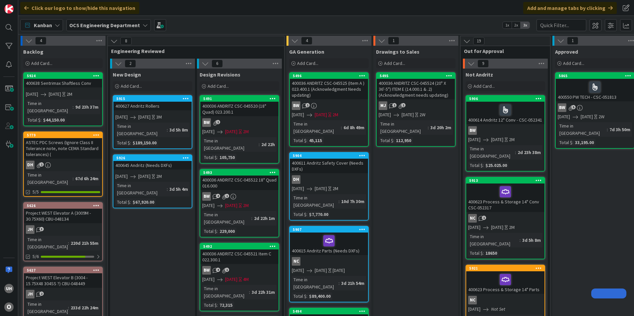  Describe the element at coordinates (329, 244) in the screenshot. I see `div: 400615 Andritz Parts (Needs DXFs)` at that location.